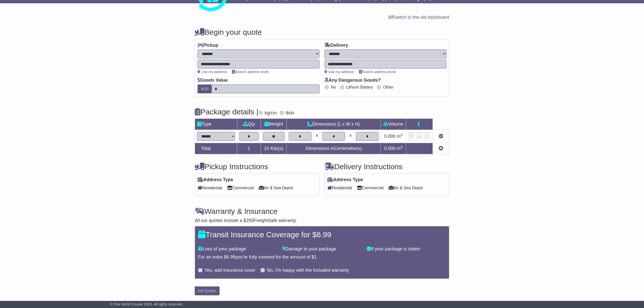  Describe the element at coordinates (334, 87) in the screenshot. I see `label: No` at that location.